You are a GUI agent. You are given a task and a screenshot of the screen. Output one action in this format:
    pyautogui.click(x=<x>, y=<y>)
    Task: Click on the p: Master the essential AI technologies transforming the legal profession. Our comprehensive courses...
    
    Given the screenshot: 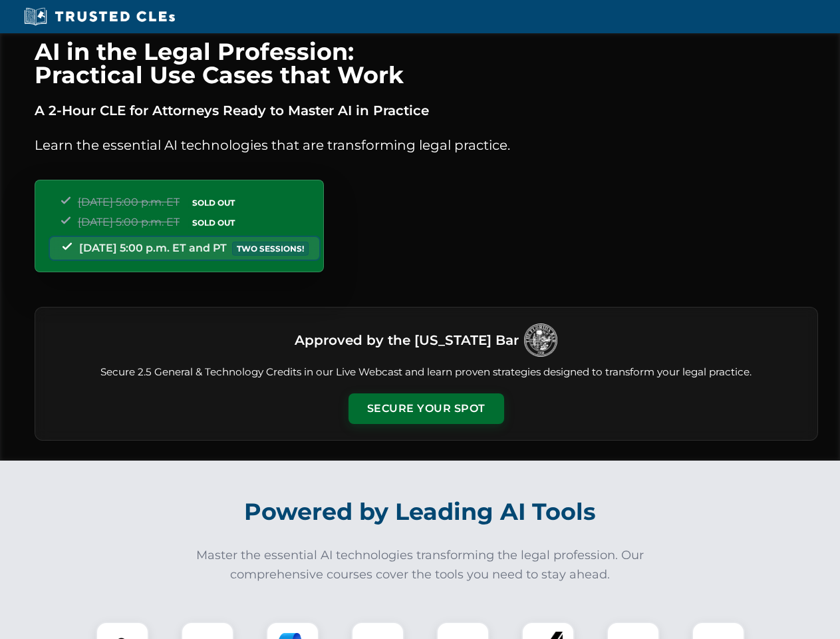 What is the action you would take?
    pyautogui.click(x=421, y=565)
    